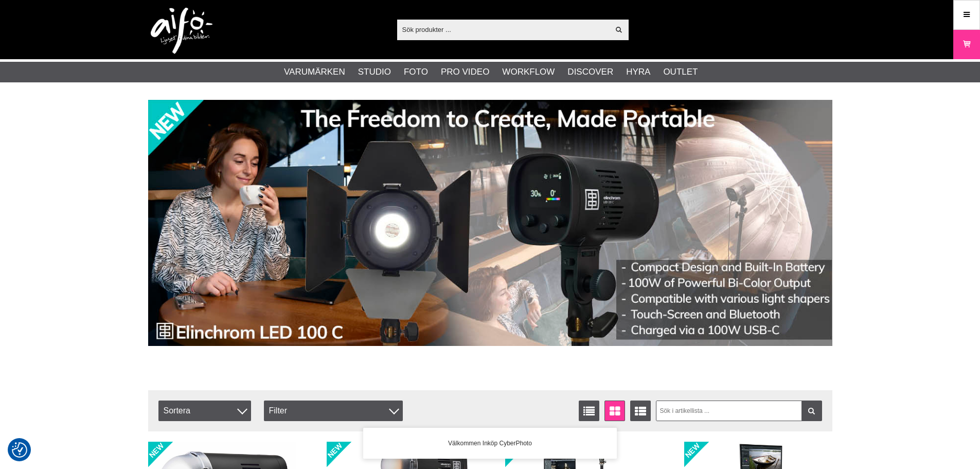 This screenshot has height=469, width=980. Describe the element at coordinates (314, 72) in the screenshot. I see `a: Varumärken` at that location.